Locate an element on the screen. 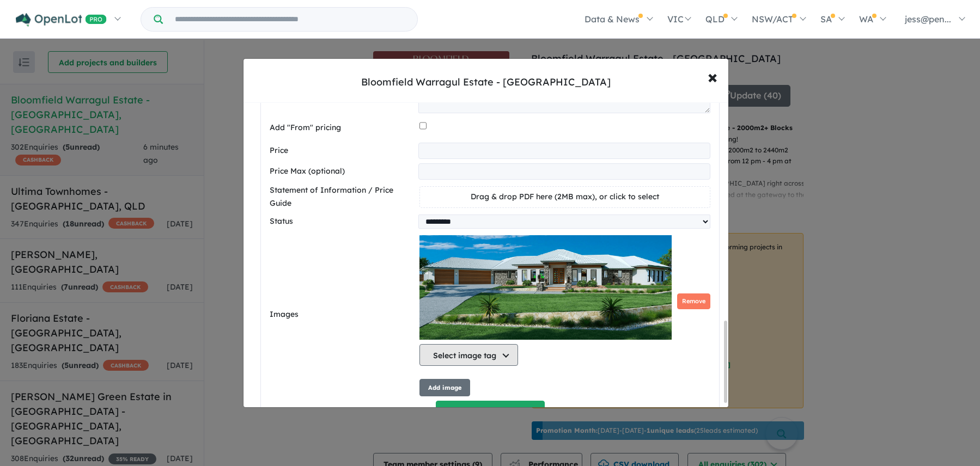 This screenshot has height=466, width=980. span: jess@pen... is located at coordinates (927, 19).